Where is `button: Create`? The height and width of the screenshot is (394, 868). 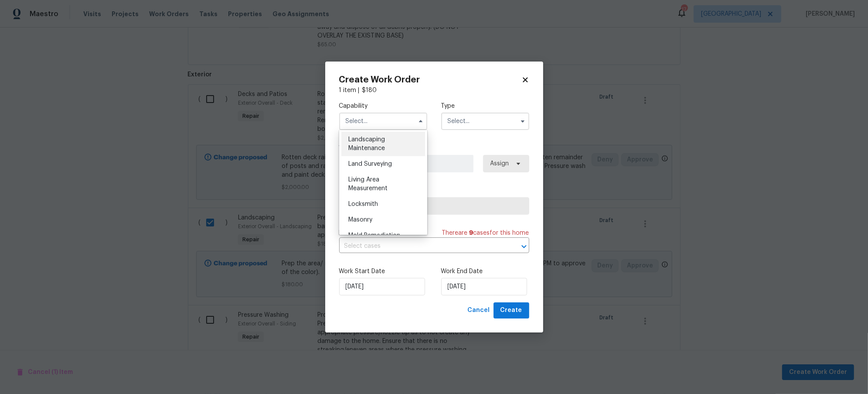 button: Create is located at coordinates (511, 310).